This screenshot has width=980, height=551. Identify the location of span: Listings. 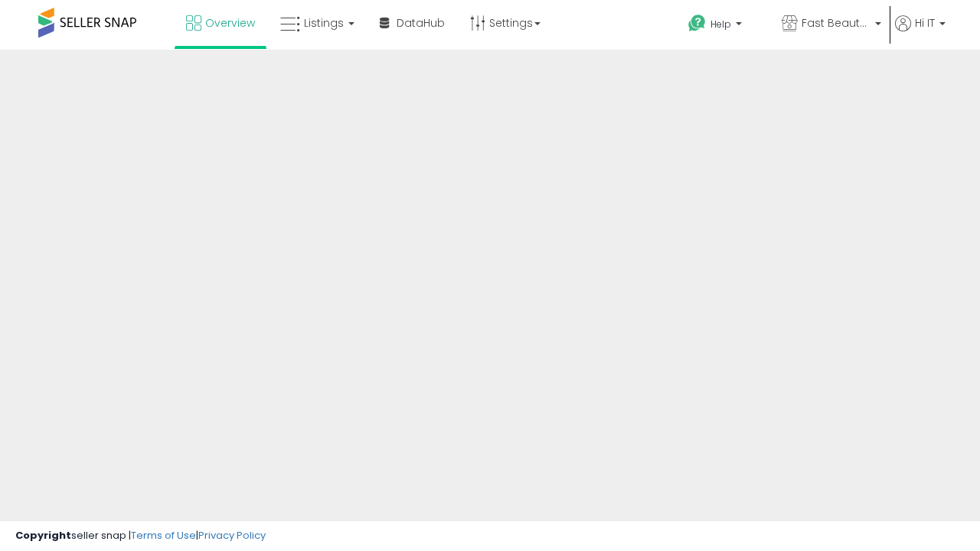
(324, 23).